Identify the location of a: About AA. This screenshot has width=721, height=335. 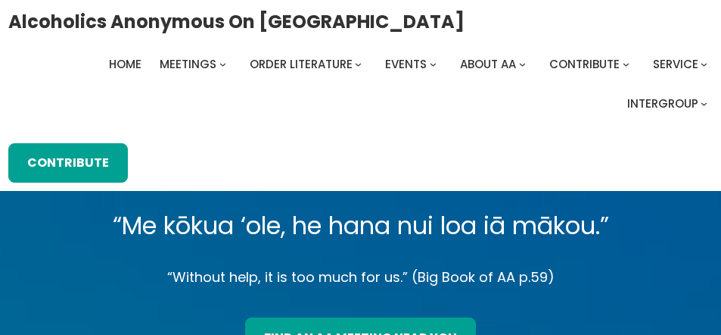
(488, 64).